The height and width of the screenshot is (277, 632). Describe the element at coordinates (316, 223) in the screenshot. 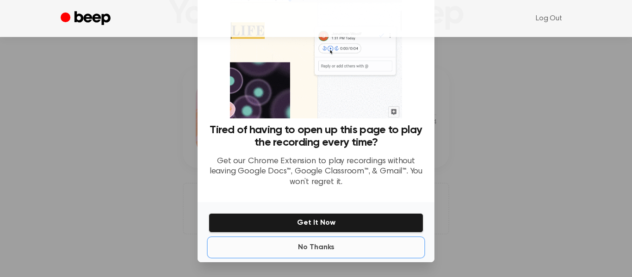

I see `button: Get It Now` at that location.